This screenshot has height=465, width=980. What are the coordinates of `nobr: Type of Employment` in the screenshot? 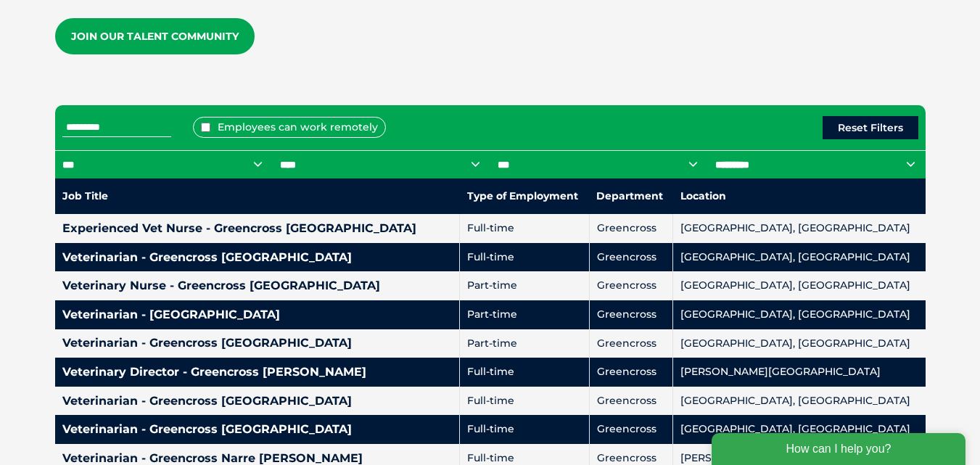 It's located at (523, 196).